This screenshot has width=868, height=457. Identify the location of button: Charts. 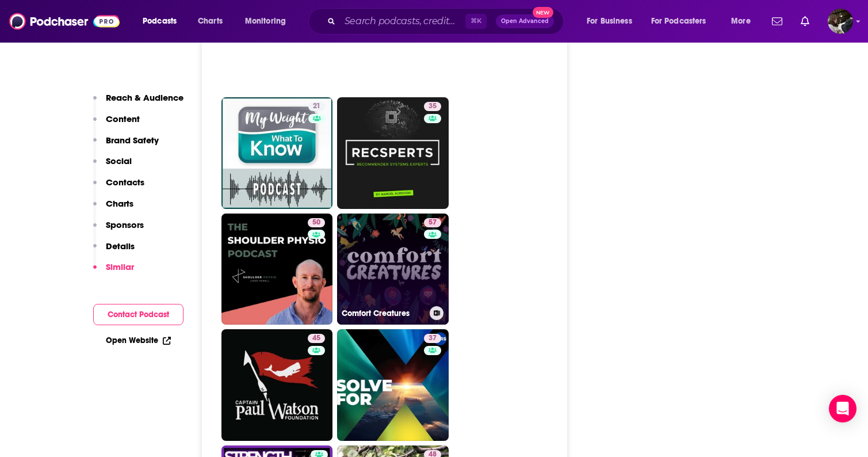
(113, 208).